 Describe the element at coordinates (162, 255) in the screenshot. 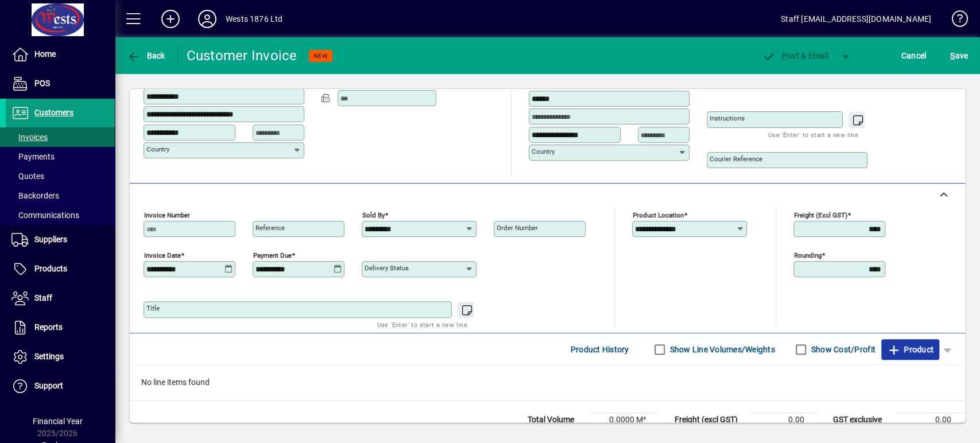

I see `mat-label: Invoice date` at that location.